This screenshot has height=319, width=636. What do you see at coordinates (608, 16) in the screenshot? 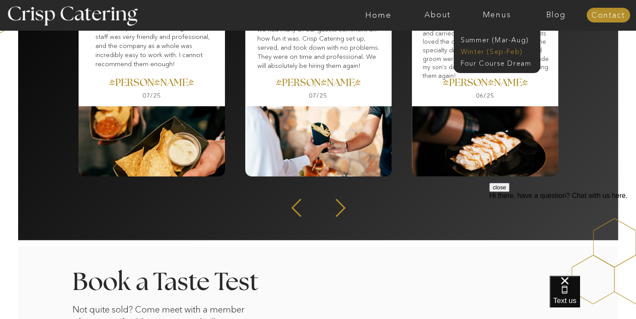
I see `nav: Contact` at bounding box center [608, 16].